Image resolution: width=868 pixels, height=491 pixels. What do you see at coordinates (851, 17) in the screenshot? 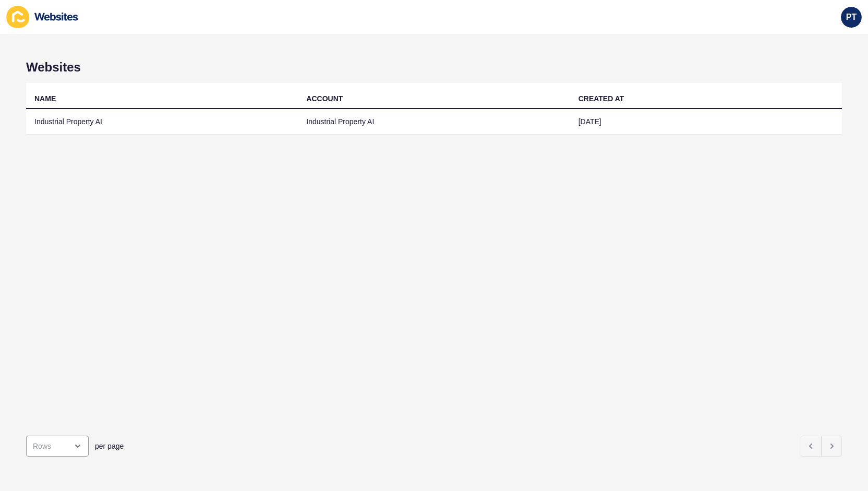
I see `span: PT` at bounding box center [851, 17].